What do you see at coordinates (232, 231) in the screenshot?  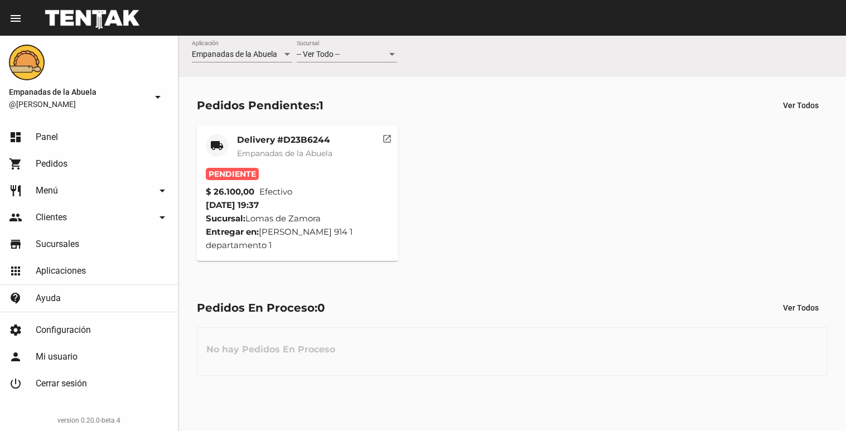 I see `strong: Entregar en:` at bounding box center [232, 231].